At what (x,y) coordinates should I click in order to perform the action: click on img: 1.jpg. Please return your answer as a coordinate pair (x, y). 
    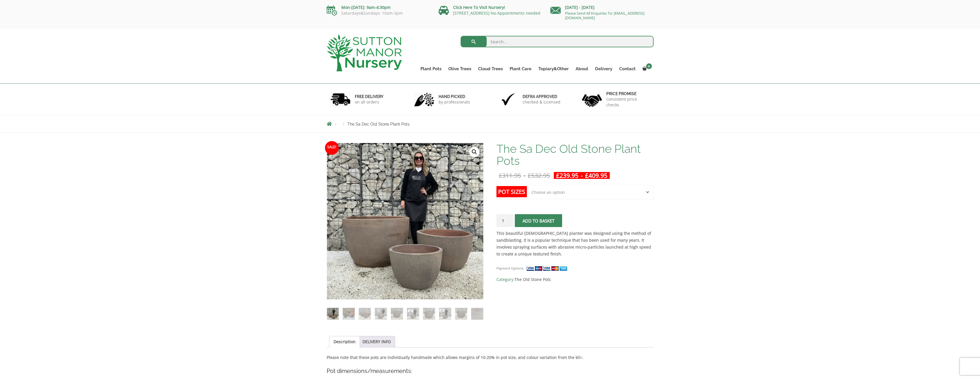
    Looking at the image, I should click on (340, 99).